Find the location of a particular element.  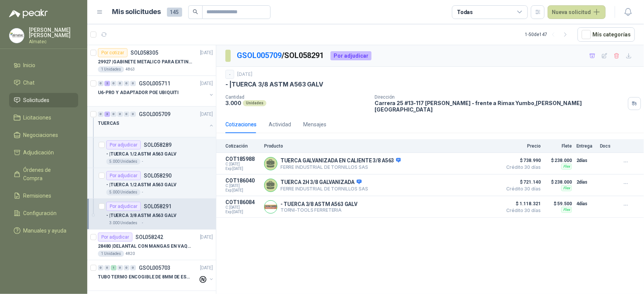

p: SOL058242 is located at coordinates (149, 237).